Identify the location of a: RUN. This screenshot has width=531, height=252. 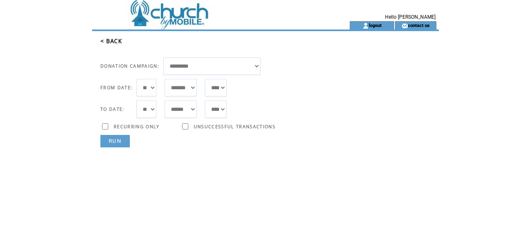
(115, 141).